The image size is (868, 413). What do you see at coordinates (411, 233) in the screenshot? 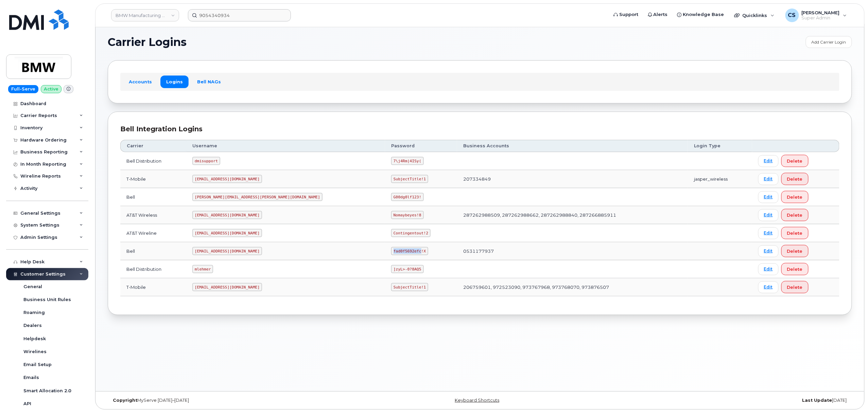
I see `code: Contingentout!2` at bounding box center [411, 233].